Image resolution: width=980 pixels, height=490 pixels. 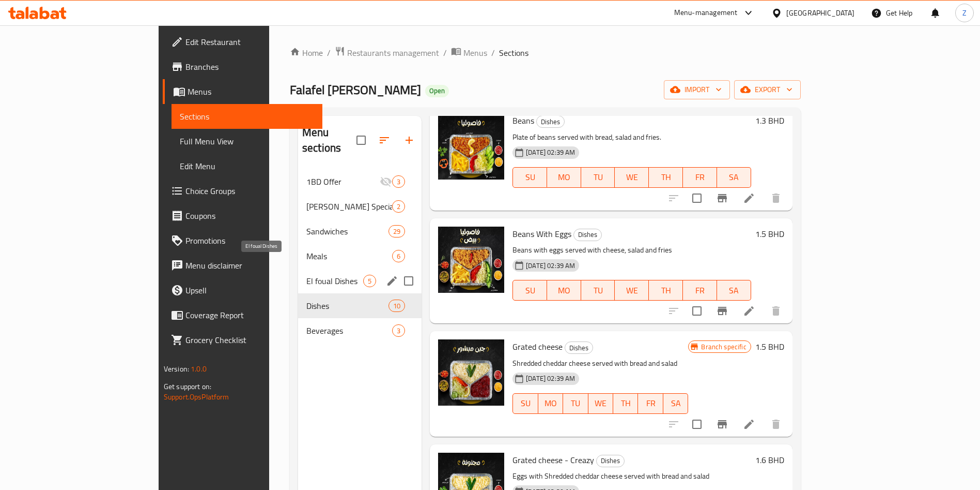 What do you see at coordinates (576, 403) in the screenshot?
I see `span: TU` at bounding box center [576, 403].